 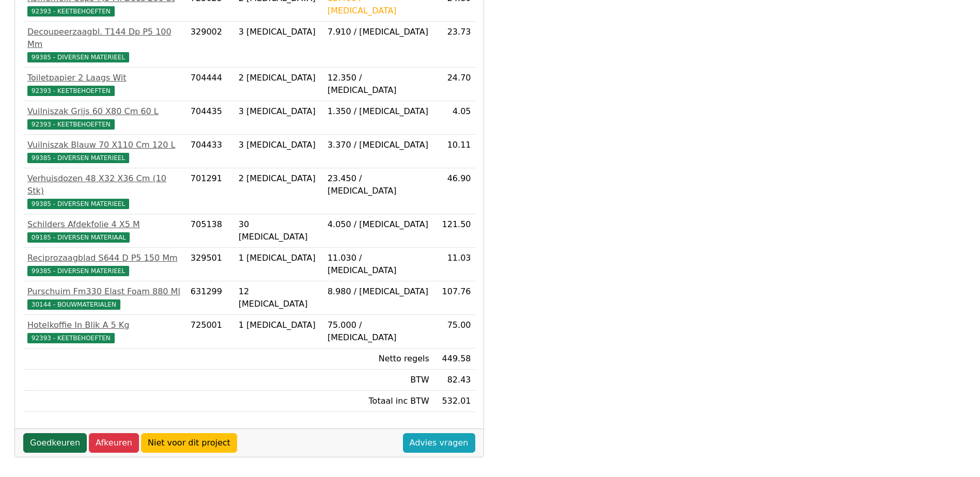 I want to click on td: 532.01, so click(x=454, y=401).